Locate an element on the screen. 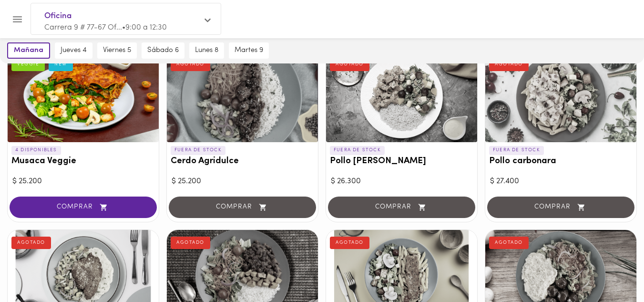 The height and width of the screenshot is (302, 644). span: sábado 6 is located at coordinates (163, 51).